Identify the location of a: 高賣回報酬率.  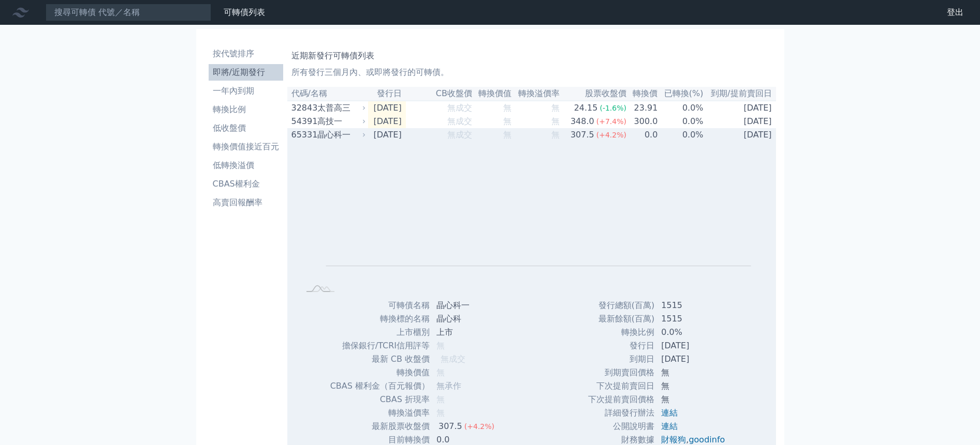
(246, 202).